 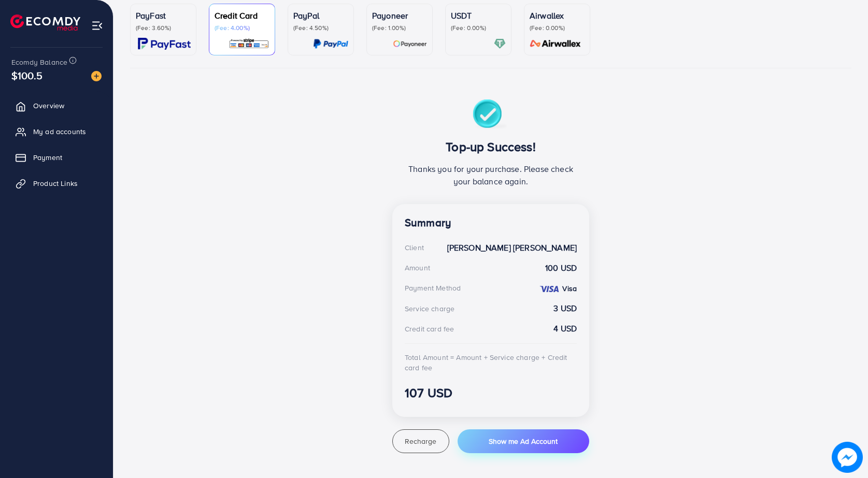 What do you see at coordinates (321, 15) in the screenshot?
I see `p: PayPal` at bounding box center [321, 15].